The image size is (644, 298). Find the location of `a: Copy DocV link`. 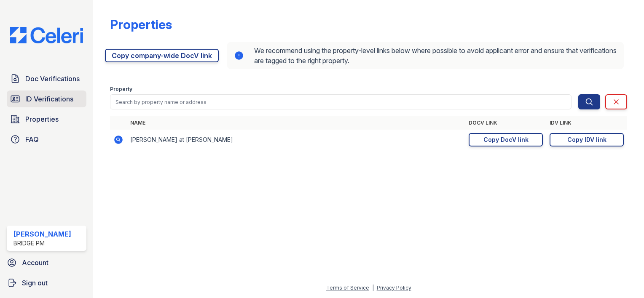

a: Copy DocV link is located at coordinates (506, 140).